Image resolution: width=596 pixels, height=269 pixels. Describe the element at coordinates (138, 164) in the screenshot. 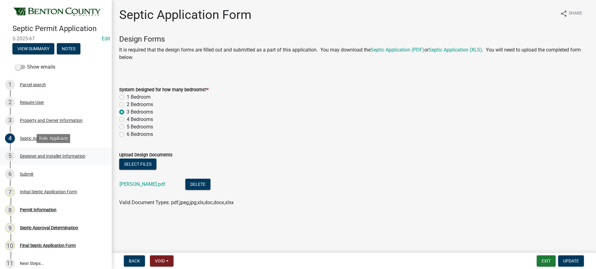

I see `button: Select files` at that location.